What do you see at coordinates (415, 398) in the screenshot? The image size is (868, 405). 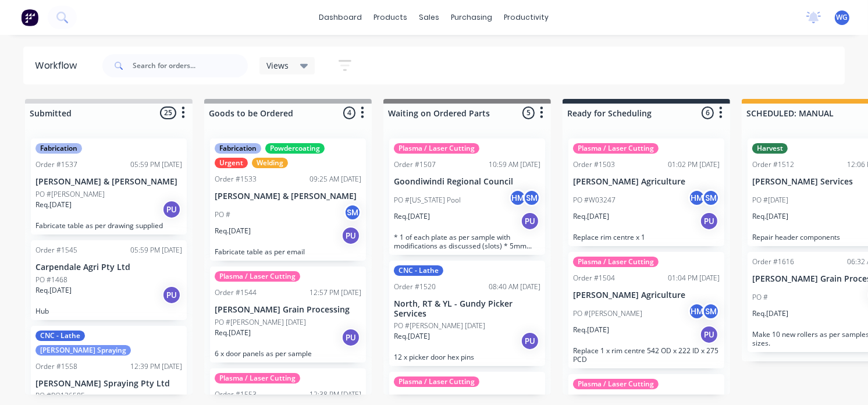 I see `div: Order #1552` at bounding box center [415, 398].